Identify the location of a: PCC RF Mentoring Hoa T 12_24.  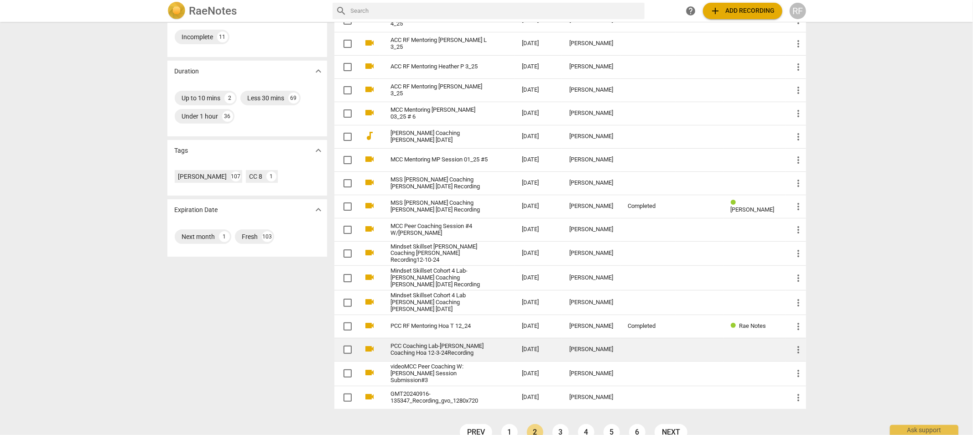
(440, 326).